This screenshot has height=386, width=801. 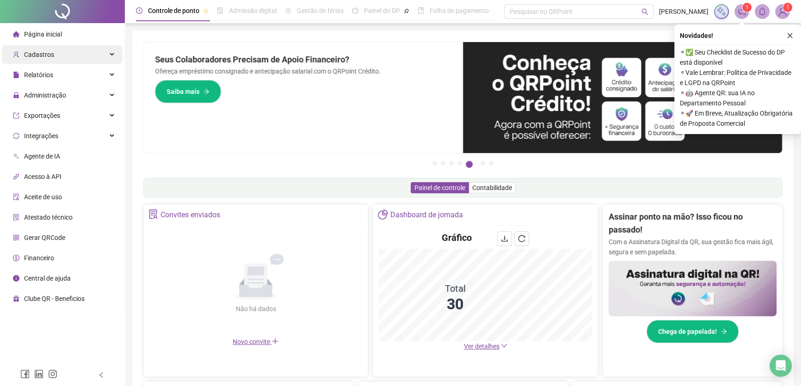 I want to click on span: reload, so click(x=522, y=239).